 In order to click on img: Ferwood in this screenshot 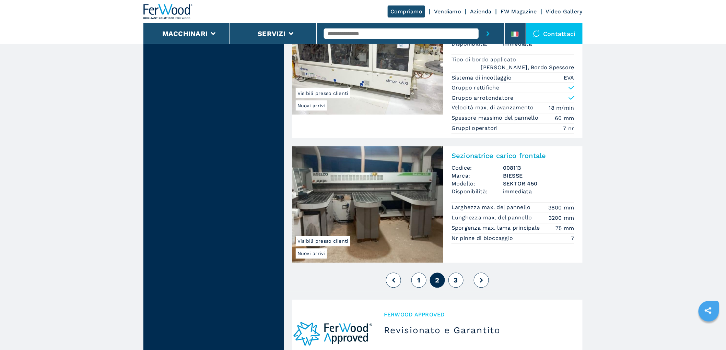, I will do `click(168, 12)`.